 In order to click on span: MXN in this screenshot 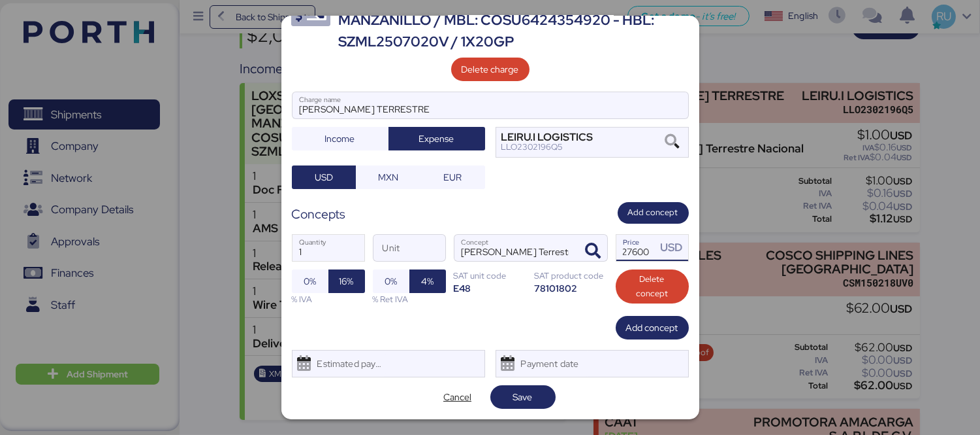, I will do `click(388, 177)`.